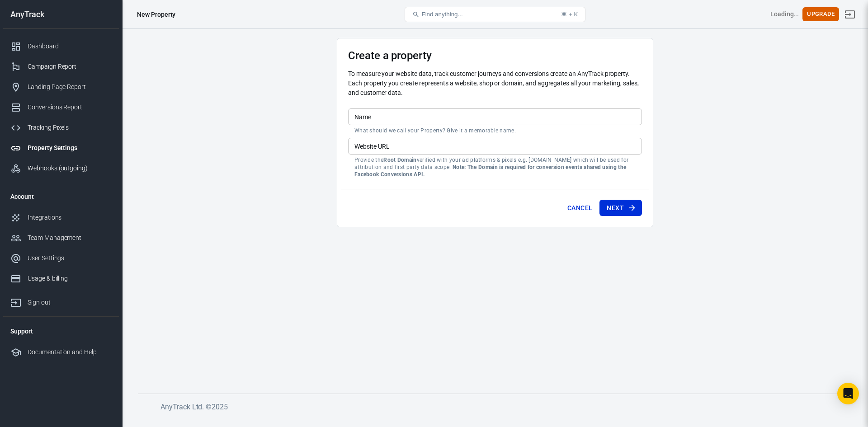  What do you see at coordinates (500, 407) in the screenshot?
I see `h6: AnyTrack Ltd. © 2025` at bounding box center [500, 407].